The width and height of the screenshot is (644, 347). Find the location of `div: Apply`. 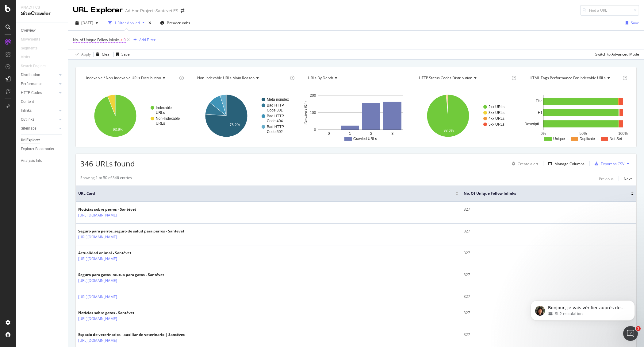

div: Apply is located at coordinates (86, 54).